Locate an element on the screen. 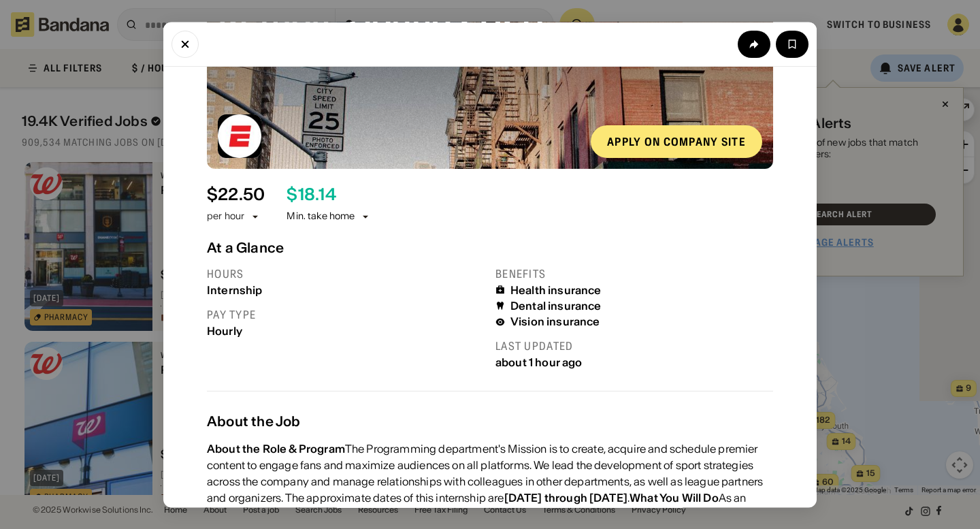 The height and width of the screenshot is (529, 980). div: Hours is located at coordinates (346, 274).